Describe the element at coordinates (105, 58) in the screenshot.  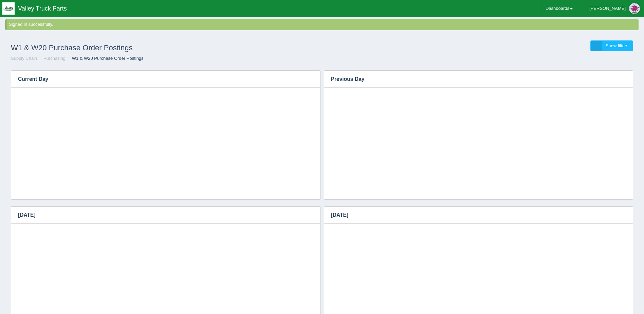
I see `li: W1 & W20 Purchase Order Postings` at that location.